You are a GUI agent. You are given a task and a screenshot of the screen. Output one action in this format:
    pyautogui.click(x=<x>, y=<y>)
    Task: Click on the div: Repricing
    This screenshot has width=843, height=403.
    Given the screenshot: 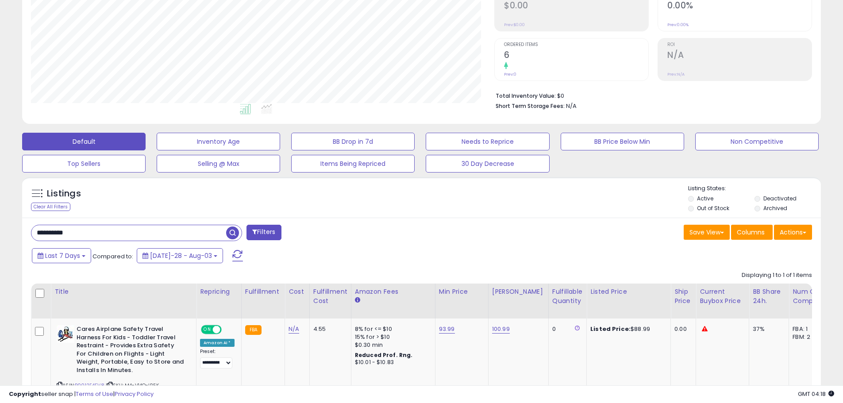 What is the action you would take?
    pyautogui.click(x=219, y=292)
    